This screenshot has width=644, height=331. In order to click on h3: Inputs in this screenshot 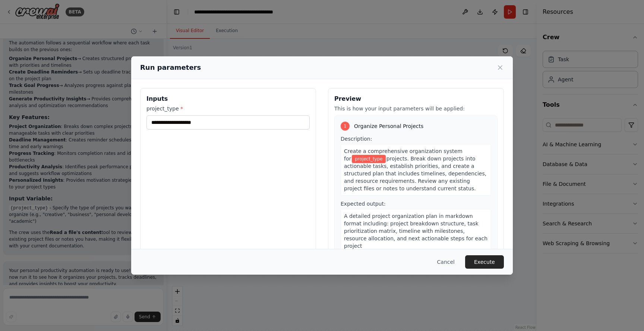, I will do `click(228, 99)`.